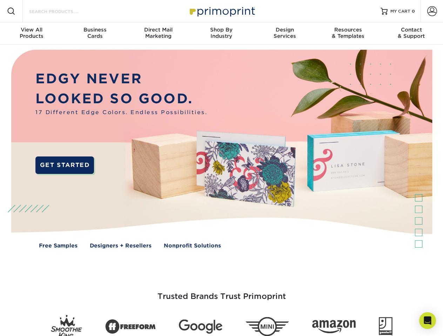  What do you see at coordinates (64, 165) in the screenshot?
I see `a: GET STARTED` at bounding box center [64, 165].